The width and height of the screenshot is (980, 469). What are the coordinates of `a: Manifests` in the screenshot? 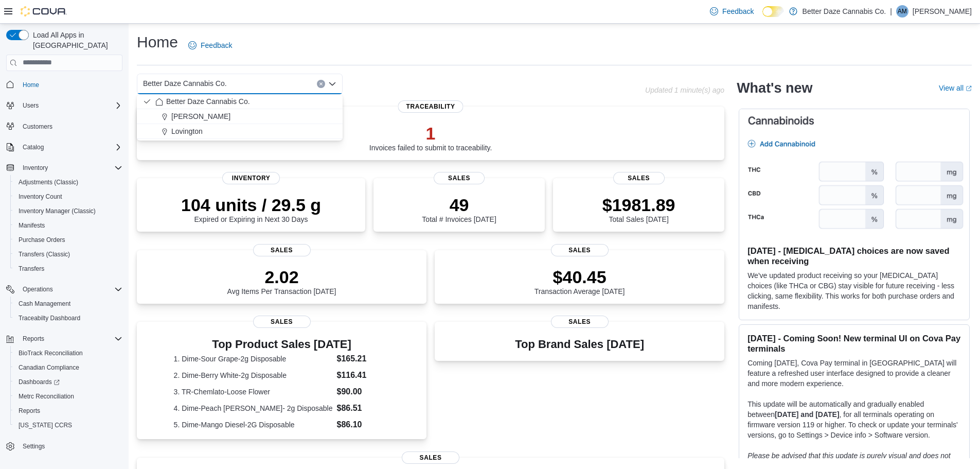 It's located at (31, 225).